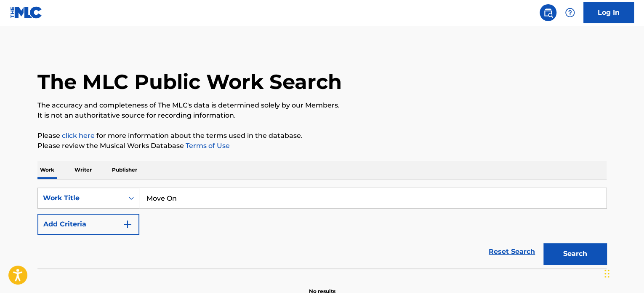  What do you see at coordinates (322, 136) in the screenshot?
I see `p: Please for more information about the terms used in the database.` at bounding box center [322, 136].